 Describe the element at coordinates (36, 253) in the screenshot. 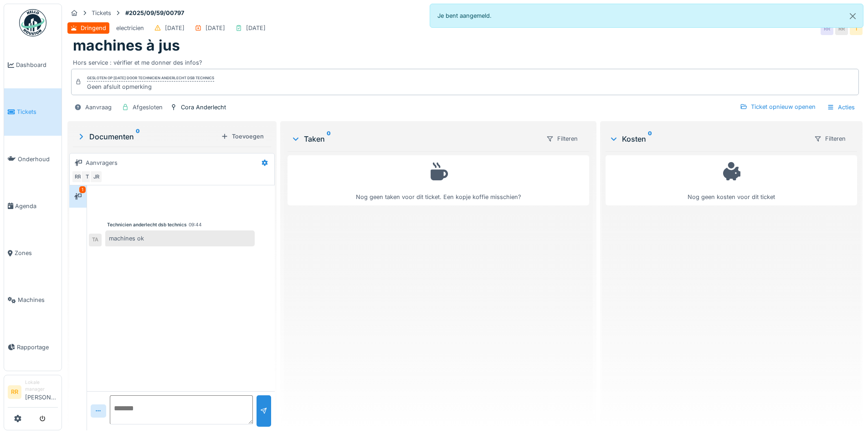

I see `span: Zones` at that location.